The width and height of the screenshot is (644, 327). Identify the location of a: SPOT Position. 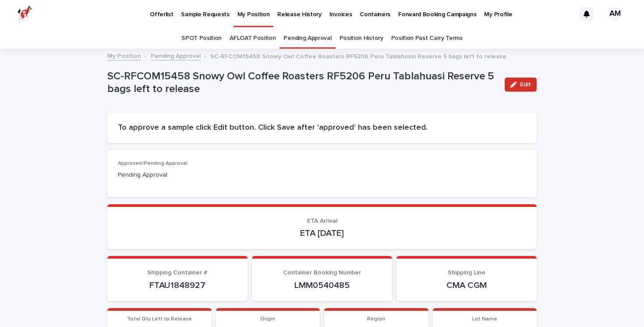
(201, 38).